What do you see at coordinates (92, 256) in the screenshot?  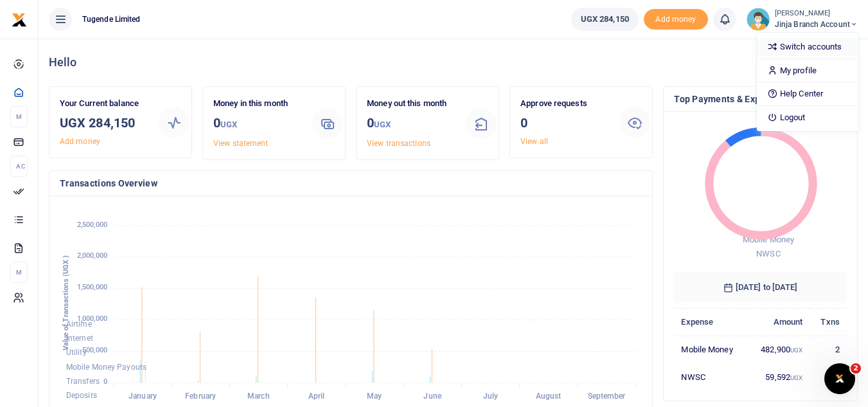 I see `tspan: 2,000,000` at bounding box center [92, 256].